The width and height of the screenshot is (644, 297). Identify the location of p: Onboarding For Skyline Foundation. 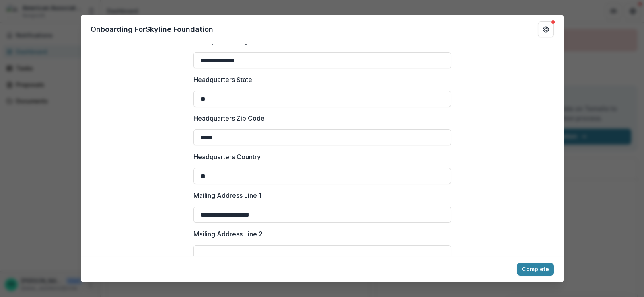
(151, 29).